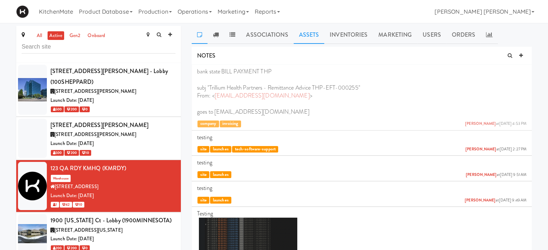  Describe the element at coordinates (362, 214) in the screenshot. I see `p: Testing` at that location.